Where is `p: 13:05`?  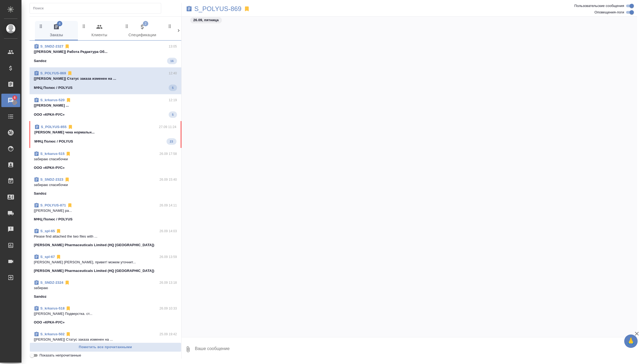 p: 13:05 is located at coordinates (172, 47).